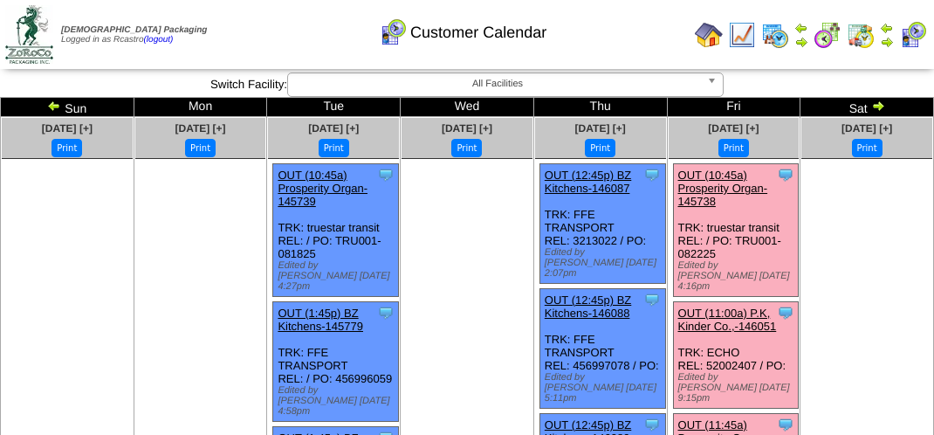 The height and width of the screenshot is (435, 934). What do you see at coordinates (603, 348) in the screenshot?
I see `div: TRK: FFE TRANSPORT REL: 456997078 / PO:` at bounding box center [603, 348].